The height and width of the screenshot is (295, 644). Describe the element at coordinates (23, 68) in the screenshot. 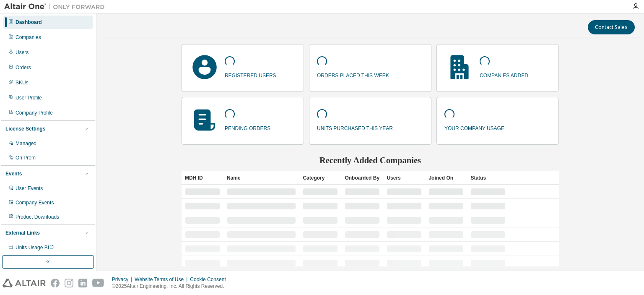

I see `div: Orders` at that location.